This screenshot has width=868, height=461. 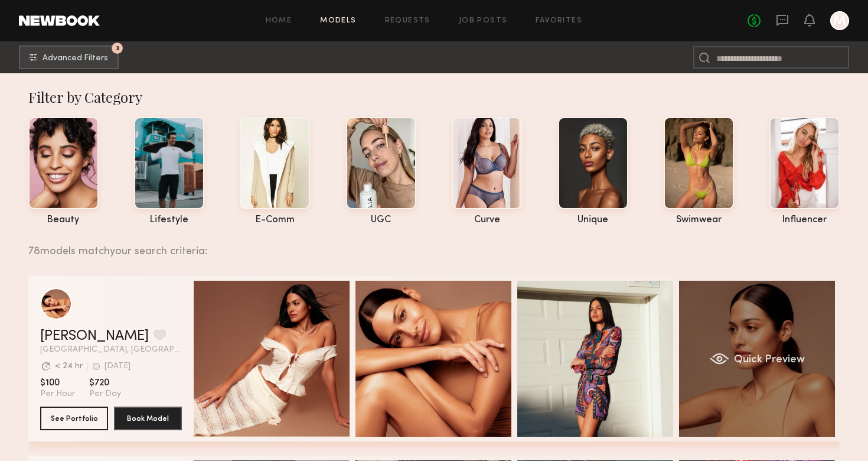 I want to click on span: 3, so click(x=117, y=48).